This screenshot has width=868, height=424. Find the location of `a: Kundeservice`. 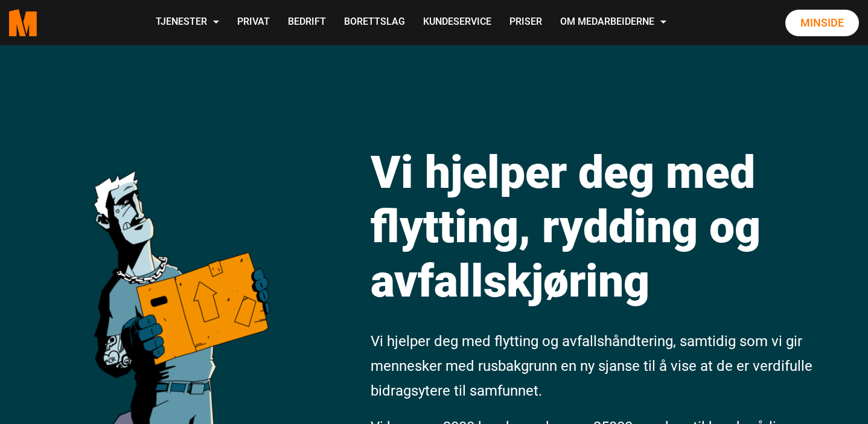

a: Kundeservice is located at coordinates (457, 23).